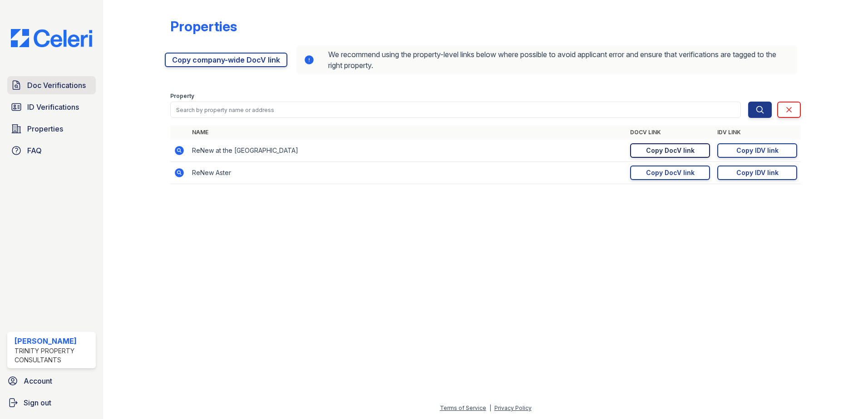 The width and height of the screenshot is (868, 419). Describe the element at coordinates (455, 110) in the screenshot. I see `input: Search by property name or address` at that location.